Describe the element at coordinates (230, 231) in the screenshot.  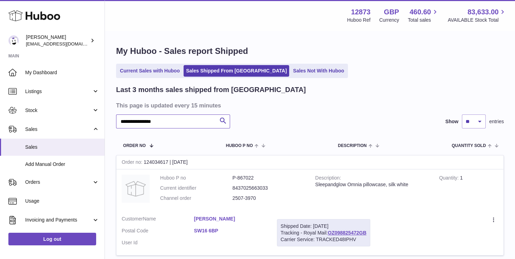
I see `a: SW16 6BP` at that location.